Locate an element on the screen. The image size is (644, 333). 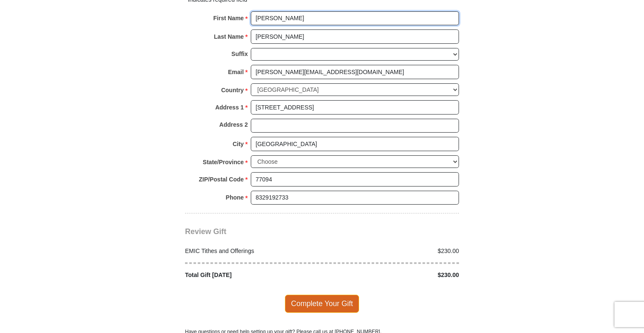
span: Review Gift is located at coordinates (206, 232).